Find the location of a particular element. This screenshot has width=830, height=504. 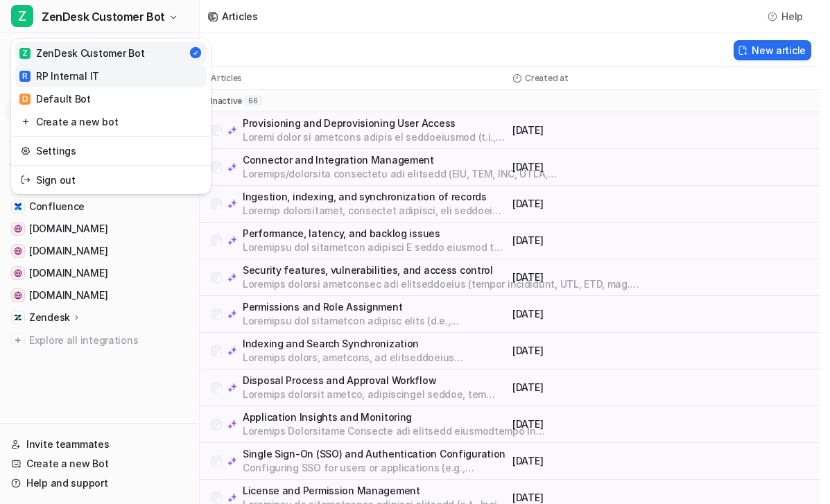

div: RP Internal IT is located at coordinates (59, 76).